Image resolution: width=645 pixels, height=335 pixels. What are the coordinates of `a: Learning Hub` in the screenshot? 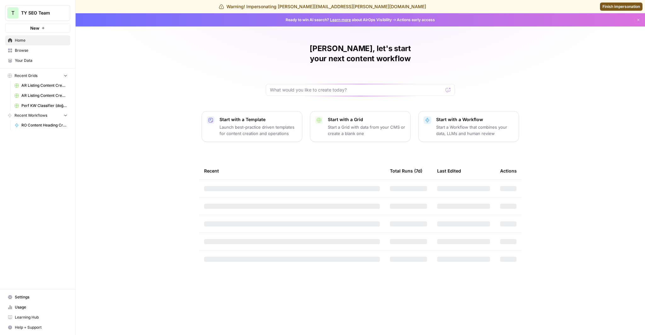 It's located at (37, 317).